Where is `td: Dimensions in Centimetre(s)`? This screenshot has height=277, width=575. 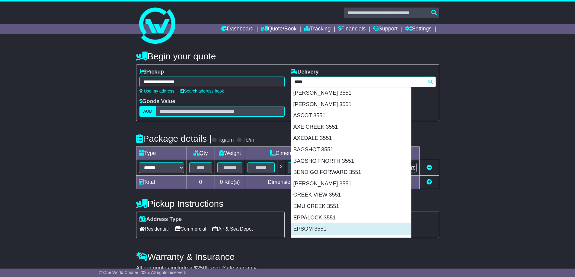
td: Dimensions in Centimetre(s) is located at coordinates (301, 182).